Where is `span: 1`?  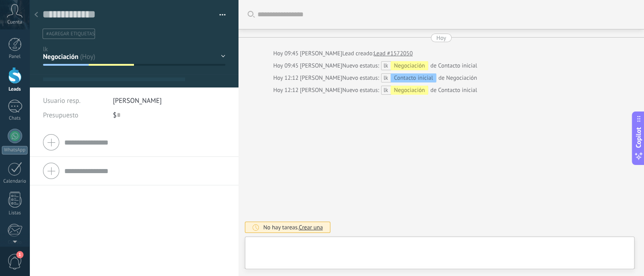
span: 1 is located at coordinates (20, 255).